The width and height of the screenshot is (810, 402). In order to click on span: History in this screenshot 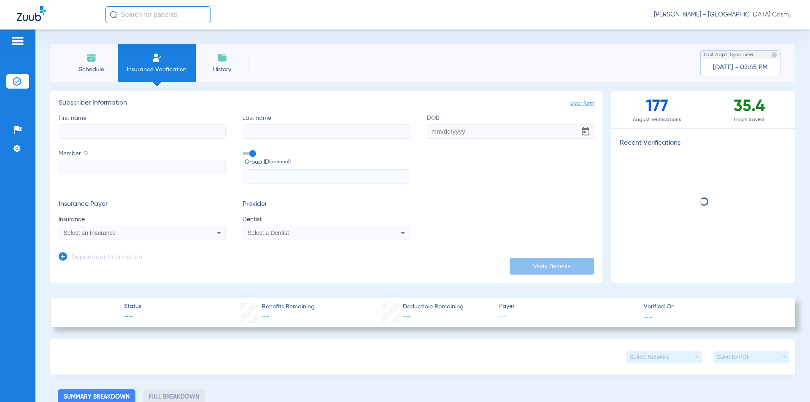, I will do `click(222, 70)`.